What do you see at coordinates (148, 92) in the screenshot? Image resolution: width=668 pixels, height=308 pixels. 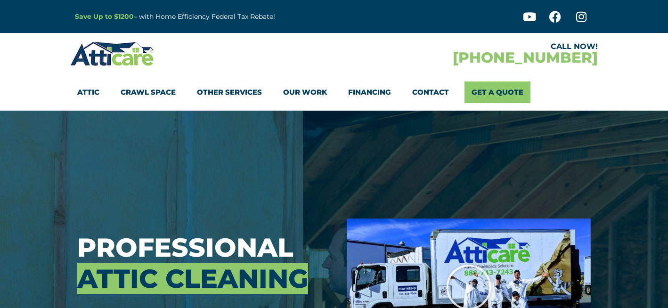 I see `a: Crawl Space` at bounding box center [148, 92].